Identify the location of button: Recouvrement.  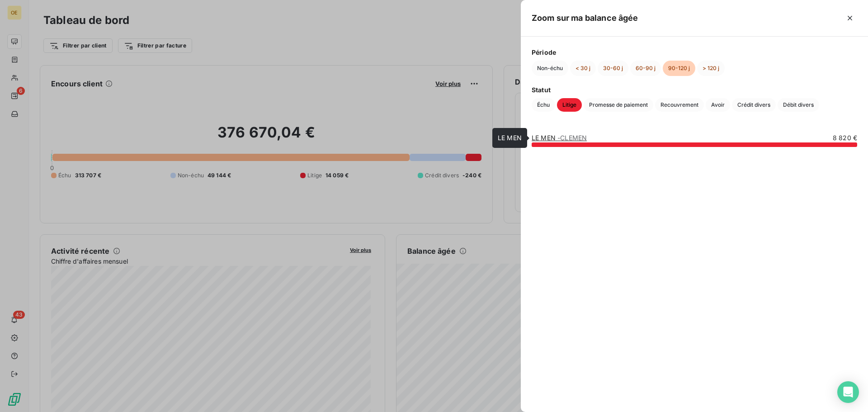
(680, 104).